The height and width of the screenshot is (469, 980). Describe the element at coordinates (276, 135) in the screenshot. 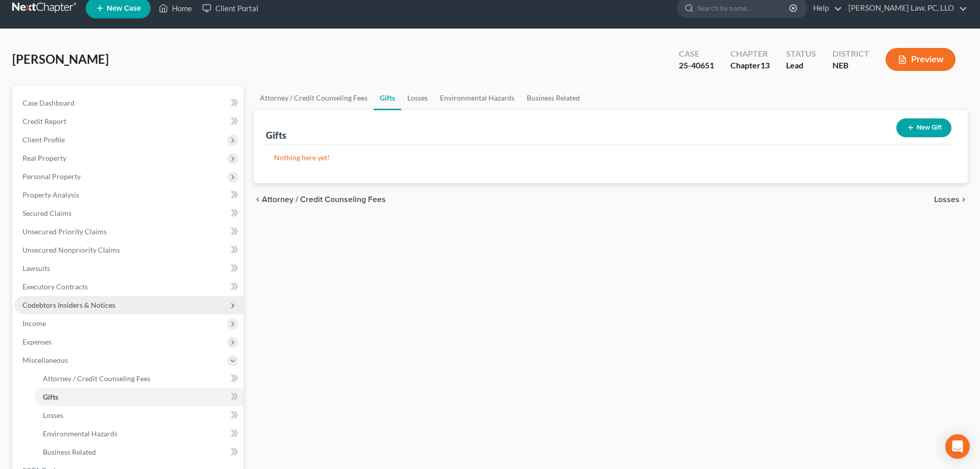

I see `div: Gifts` at that location.